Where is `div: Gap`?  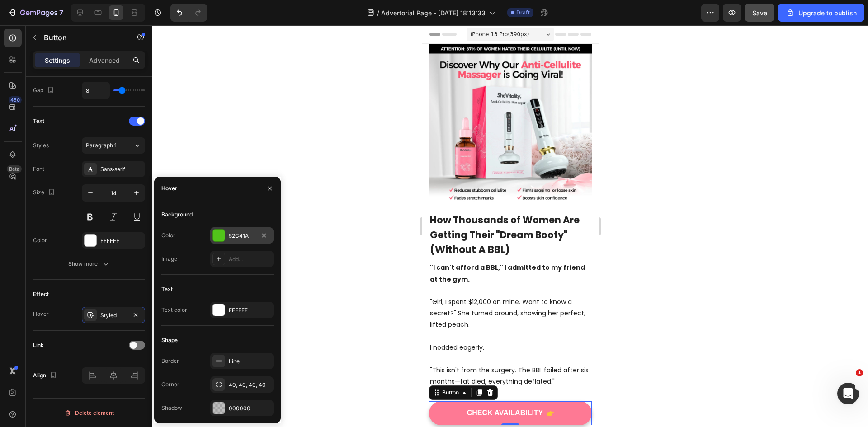
div: Gap is located at coordinates (44, 90).